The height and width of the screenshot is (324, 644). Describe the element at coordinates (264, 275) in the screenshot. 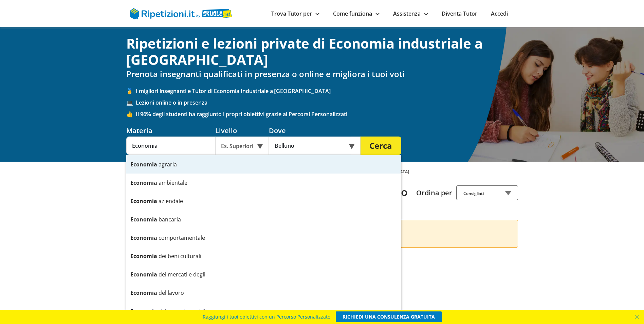

I see `div: d e i m e r c a t i e d e g l i` at that location.